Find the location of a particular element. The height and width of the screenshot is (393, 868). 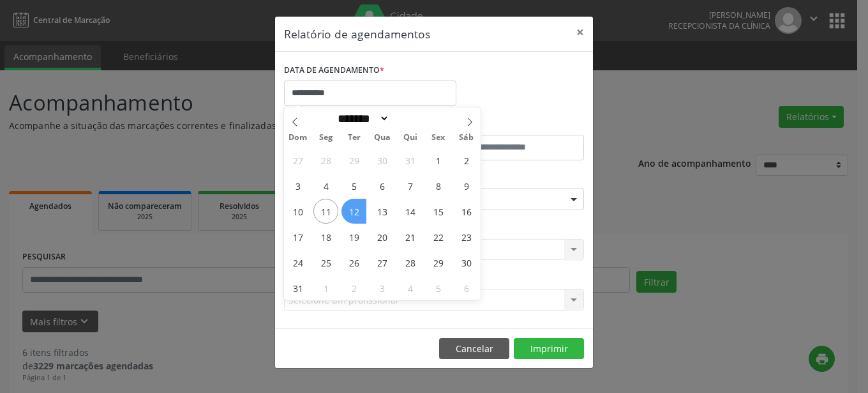

span: Agosto 14, 2025 is located at coordinates (410, 211).